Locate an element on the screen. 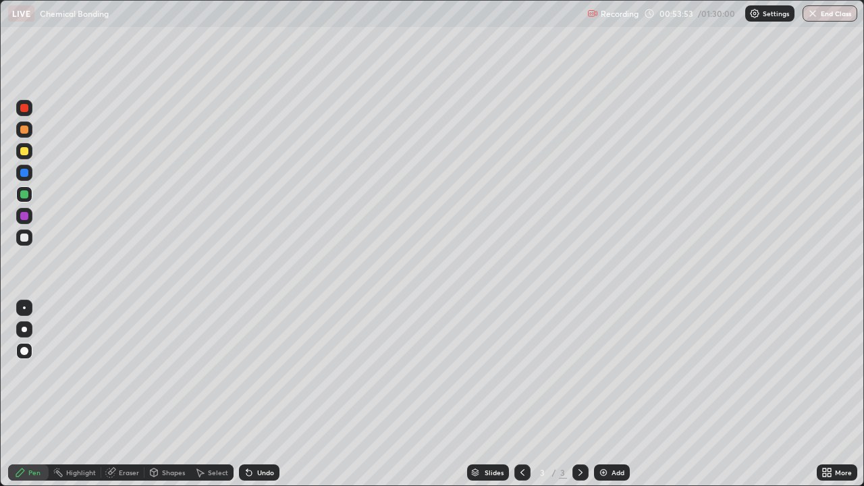 The width and height of the screenshot is (864, 486). img: end-class-cross is located at coordinates (812, 13).